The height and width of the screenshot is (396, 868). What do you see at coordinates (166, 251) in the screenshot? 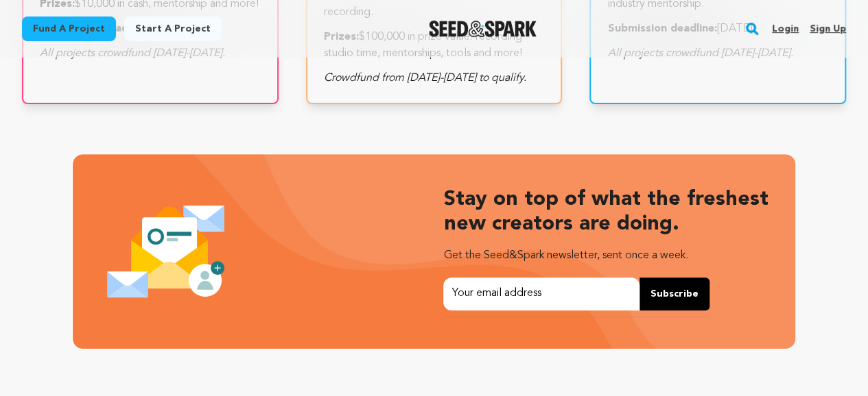
I see `img: Seed&Spark Newsletter Icon` at bounding box center [166, 251].